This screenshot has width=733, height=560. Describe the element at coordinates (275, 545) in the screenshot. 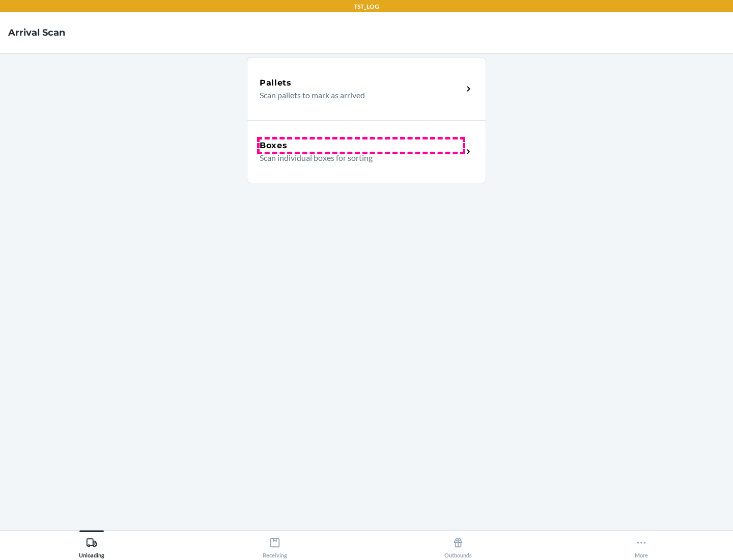

I see `div: Receiving` at that location.